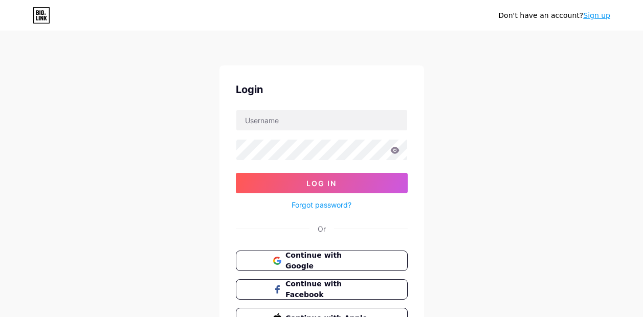  I want to click on span: Continue with Facebook, so click(327, 289).